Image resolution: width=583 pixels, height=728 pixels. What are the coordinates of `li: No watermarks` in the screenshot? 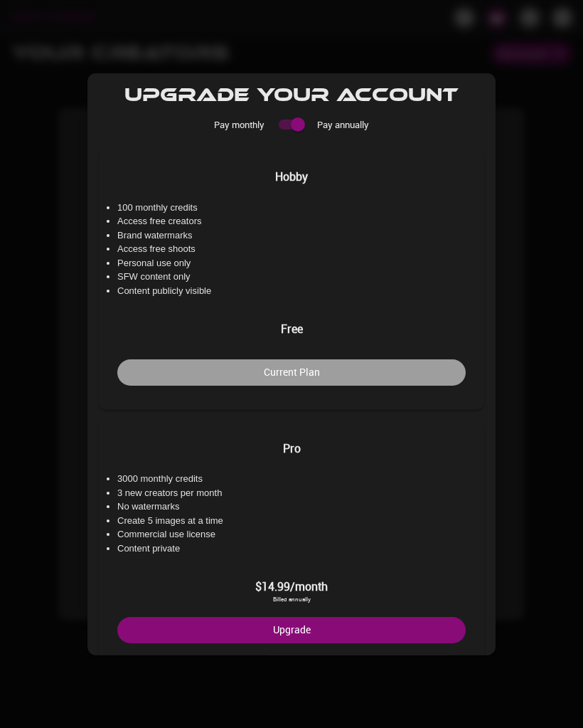 It's located at (292, 506).